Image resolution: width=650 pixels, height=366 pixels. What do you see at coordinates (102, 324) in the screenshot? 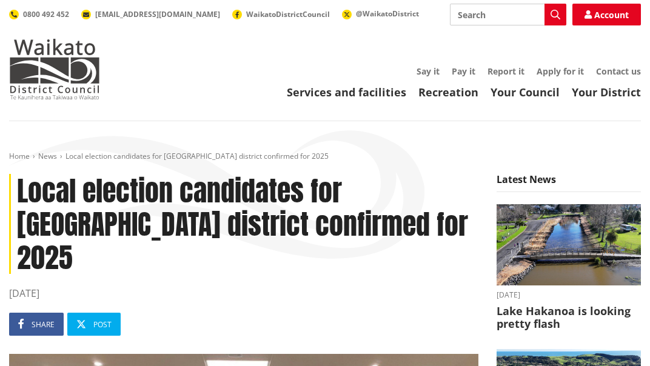
I see `span: Post` at bounding box center [102, 324].